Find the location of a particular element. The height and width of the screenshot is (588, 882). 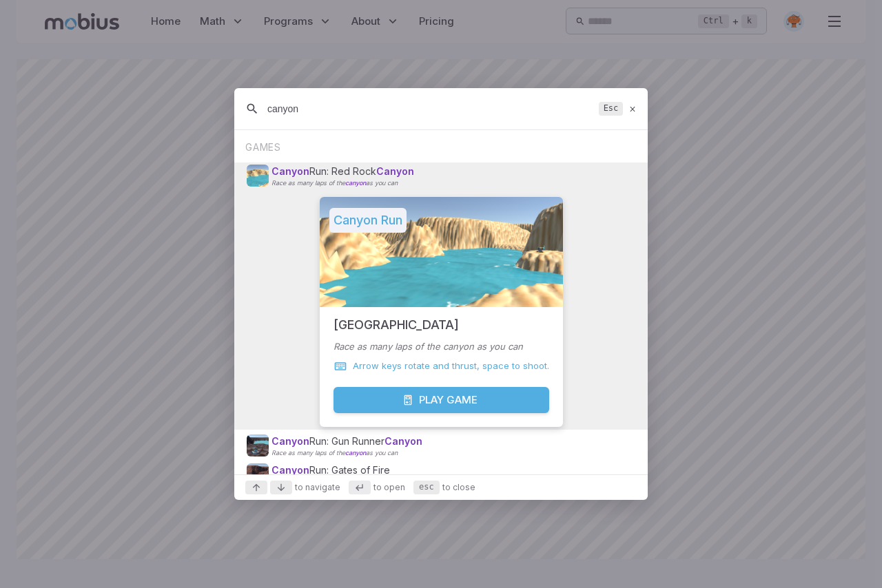

img: Canyon Run: Gun Runner Canyon is located at coordinates (258, 446).